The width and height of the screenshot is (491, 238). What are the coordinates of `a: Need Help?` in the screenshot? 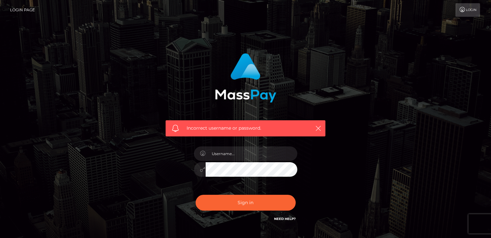 It's located at (285, 219).